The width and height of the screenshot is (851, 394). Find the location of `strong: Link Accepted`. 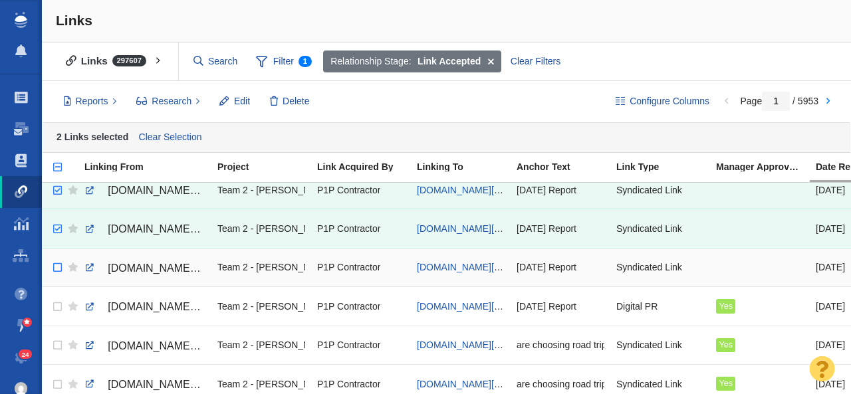

strong: Link Accepted is located at coordinates (449, 61).